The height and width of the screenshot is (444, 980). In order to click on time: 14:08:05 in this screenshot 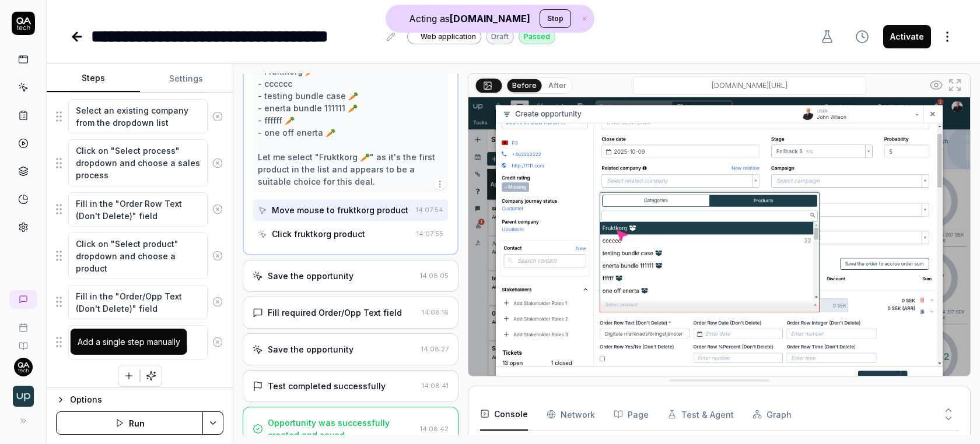, I will do `click(434, 276)`.